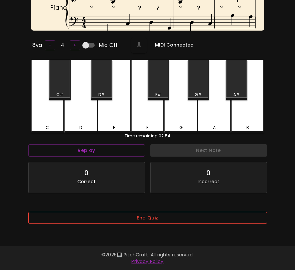 The width and height of the screenshot is (295, 270). Describe the element at coordinates (174, 45) in the screenshot. I see `h6: MIDI: Connected` at that location.